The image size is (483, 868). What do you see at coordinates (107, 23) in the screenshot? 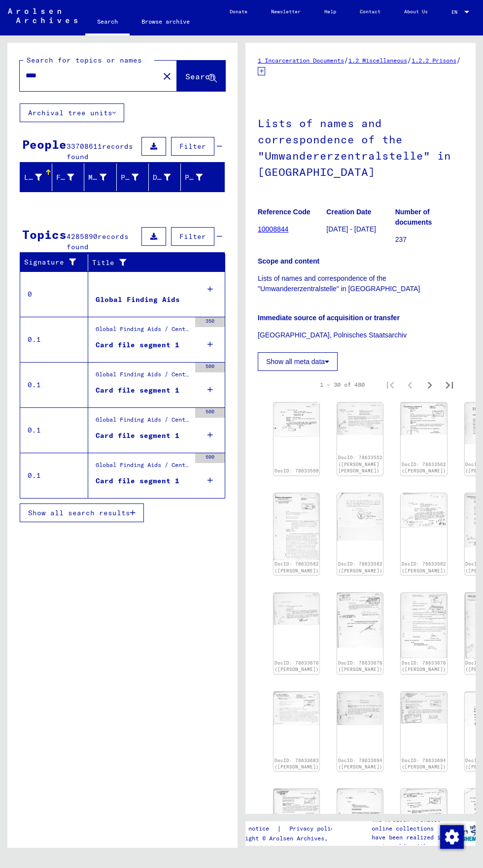
I see `a: Search` at bounding box center [107, 23].